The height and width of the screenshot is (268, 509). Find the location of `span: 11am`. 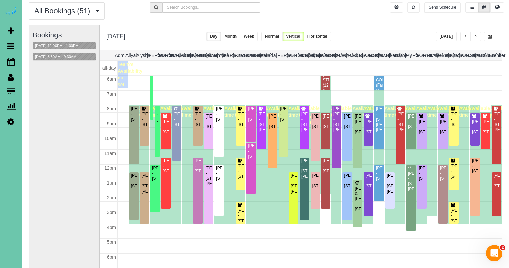

span: 11am is located at coordinates (110, 153).